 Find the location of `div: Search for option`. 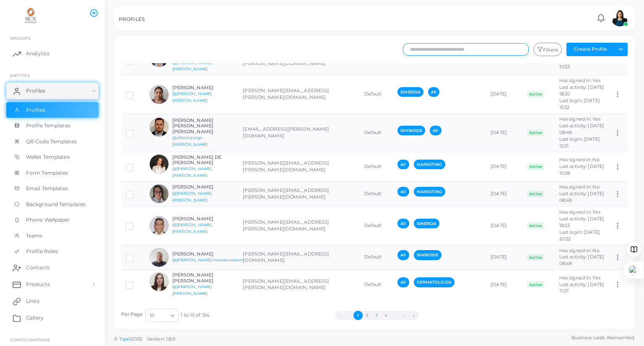

div: Search for option is located at coordinates (162, 316).